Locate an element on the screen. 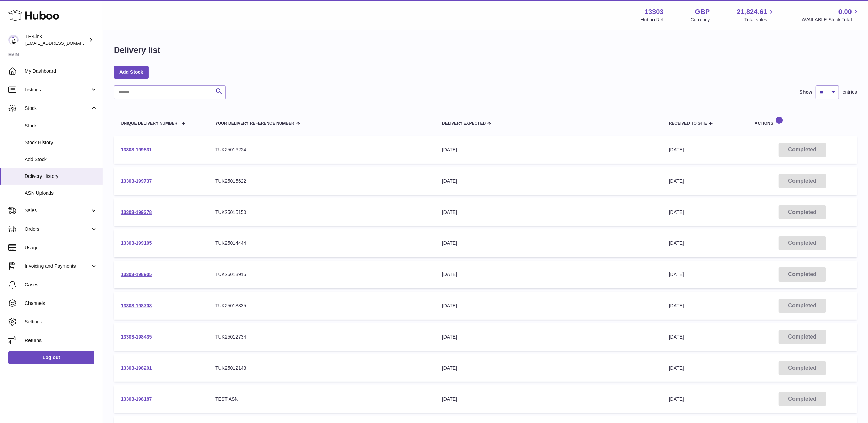  a: Add Stock is located at coordinates (131, 72).